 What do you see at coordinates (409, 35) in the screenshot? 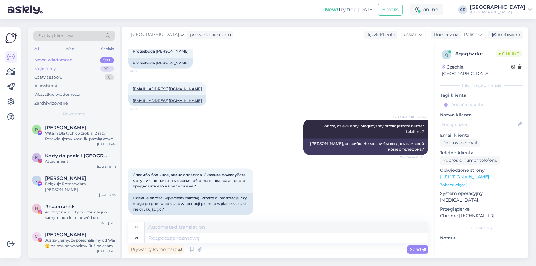
I see `span: Russian` at bounding box center [409, 35].